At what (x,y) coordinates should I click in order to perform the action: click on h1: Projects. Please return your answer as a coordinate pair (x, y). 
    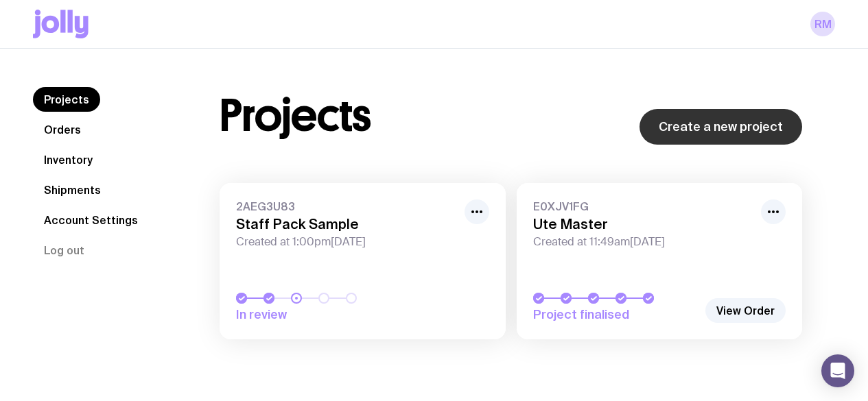
    Looking at the image, I should click on (295, 116).